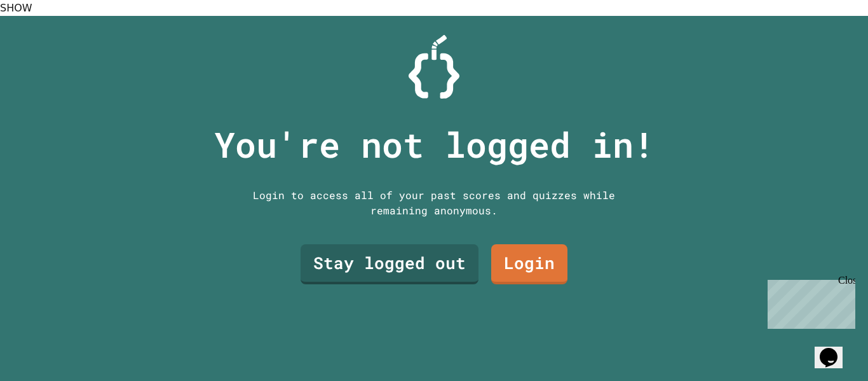 This screenshot has width=868, height=381. Describe the element at coordinates (434, 203) in the screenshot. I see `div: Login to access all of your past scores and quizzes while remaining anonymous.` at that location.